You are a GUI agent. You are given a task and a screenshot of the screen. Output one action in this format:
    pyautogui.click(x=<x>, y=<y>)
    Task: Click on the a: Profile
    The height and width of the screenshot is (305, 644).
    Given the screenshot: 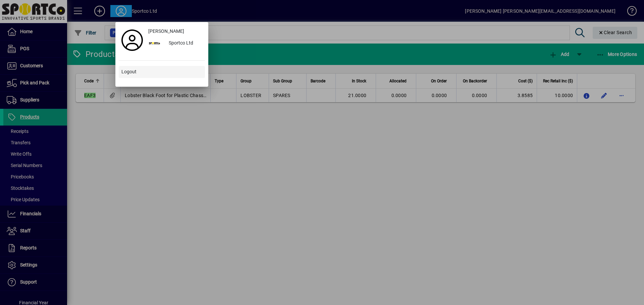 What is the action you would take?
    pyautogui.click(x=132, y=40)
    